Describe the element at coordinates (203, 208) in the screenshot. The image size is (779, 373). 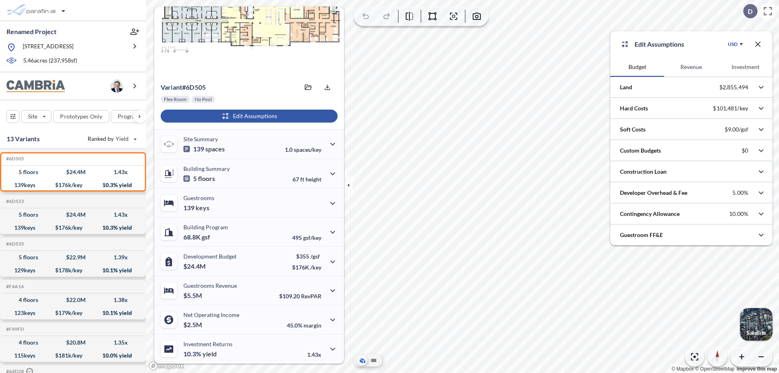
I see `span: keys` at that location.